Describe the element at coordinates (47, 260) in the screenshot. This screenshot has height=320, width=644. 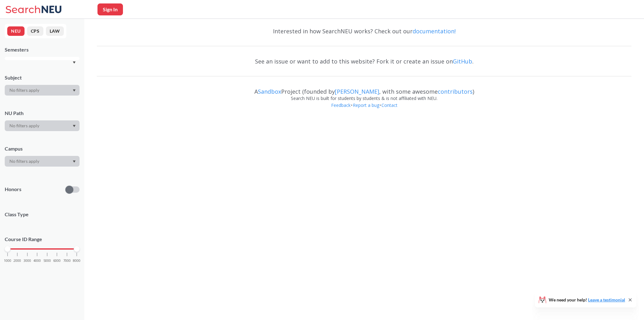
I see `span: 5000` at that location.